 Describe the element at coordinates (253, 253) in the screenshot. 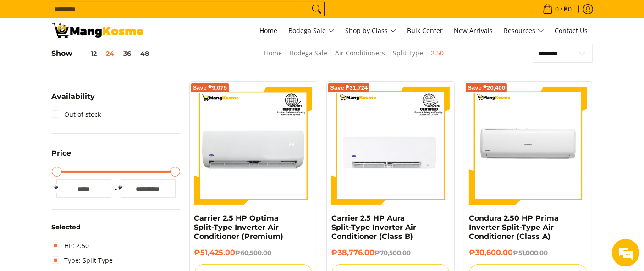

I see `del: ₱60,500.00` at that location.